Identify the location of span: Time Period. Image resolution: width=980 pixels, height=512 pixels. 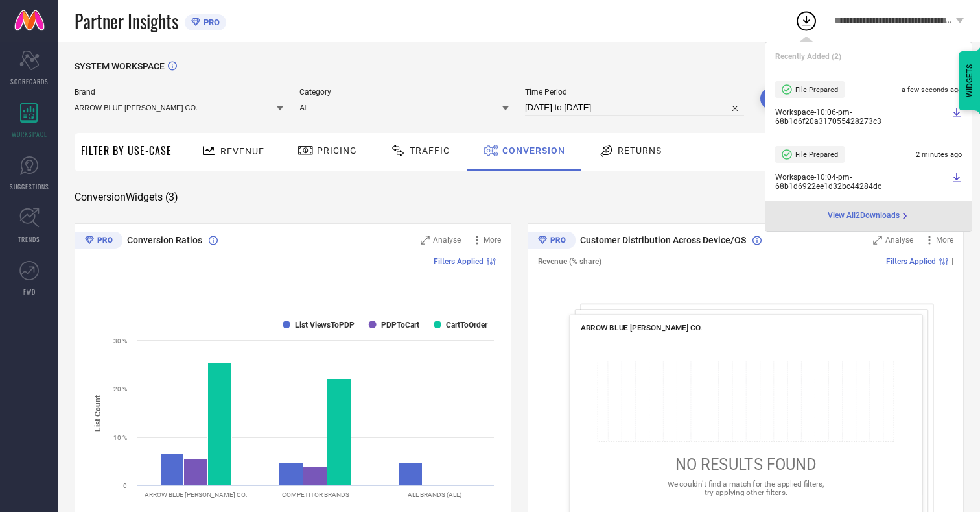
(635, 92).